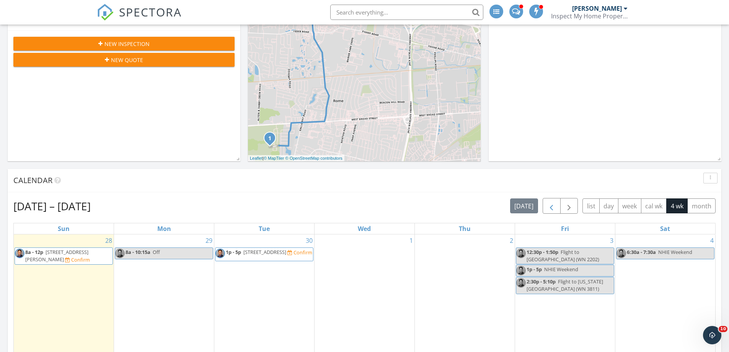  I want to click on span: Off, so click(156, 252).